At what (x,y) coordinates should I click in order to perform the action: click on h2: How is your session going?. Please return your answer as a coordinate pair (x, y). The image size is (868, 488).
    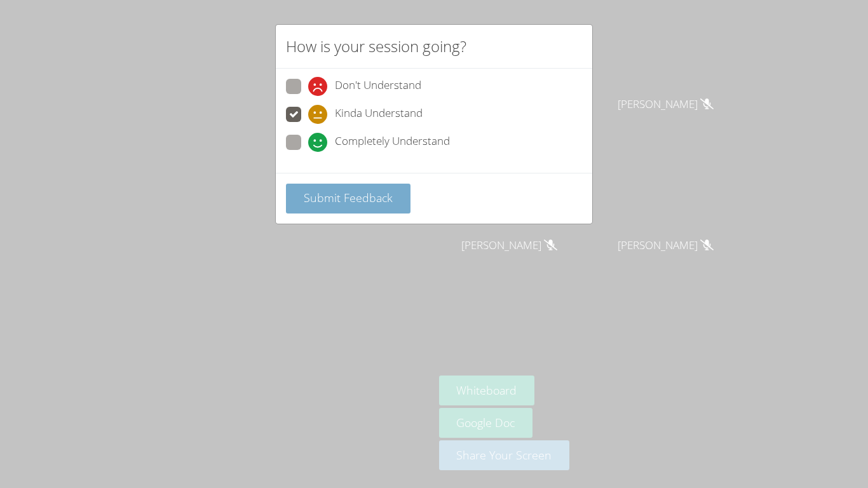
    Looking at the image, I should click on (376, 47).